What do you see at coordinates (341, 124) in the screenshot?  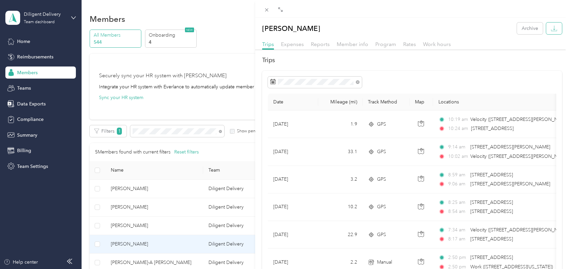 I see `td: 1.9` at bounding box center [341, 124].